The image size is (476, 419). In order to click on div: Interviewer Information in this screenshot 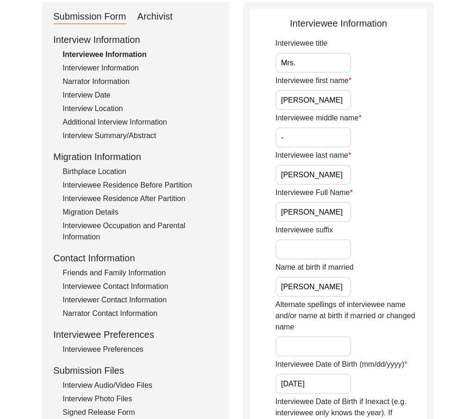, I will do `click(140, 68)`.